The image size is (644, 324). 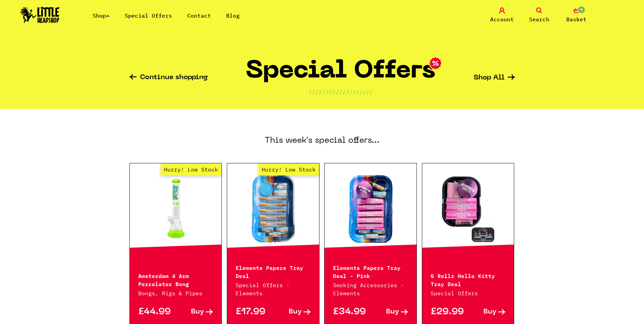 I want to click on a: Blog, so click(x=233, y=16).